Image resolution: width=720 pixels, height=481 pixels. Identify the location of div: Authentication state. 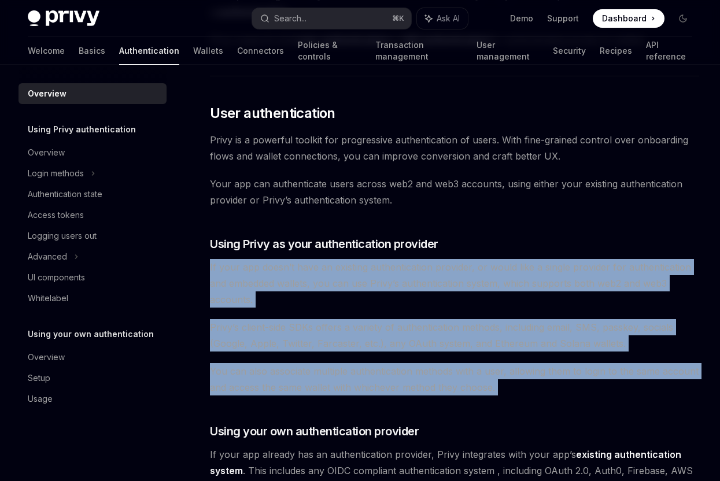
(65, 194).